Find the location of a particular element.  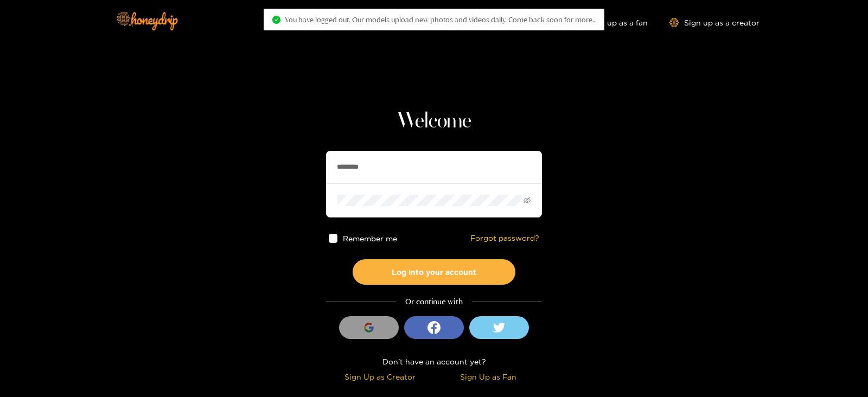

span: Remember me is located at coordinates (371, 238).